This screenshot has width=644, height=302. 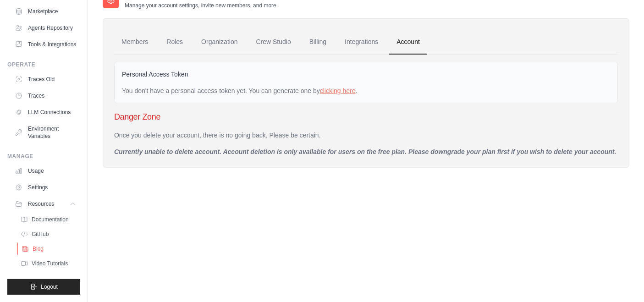 What do you see at coordinates (50, 263) in the screenshot?
I see `span: Video Tutorials` at bounding box center [50, 263].